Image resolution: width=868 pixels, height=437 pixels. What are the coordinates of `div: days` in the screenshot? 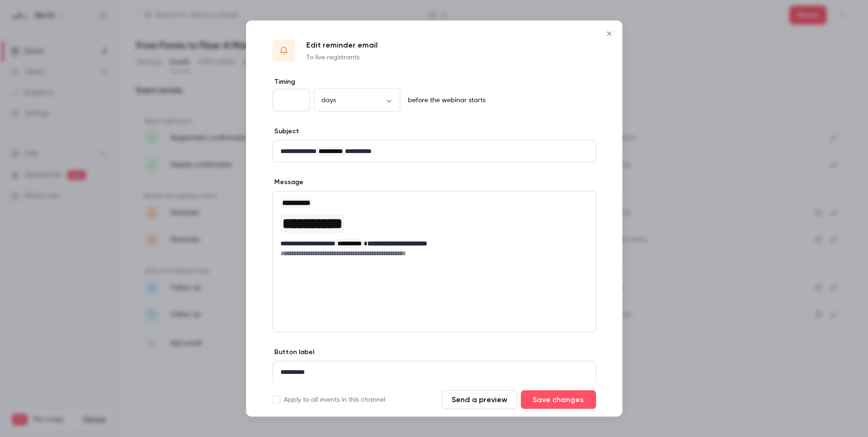 It's located at (357, 100).